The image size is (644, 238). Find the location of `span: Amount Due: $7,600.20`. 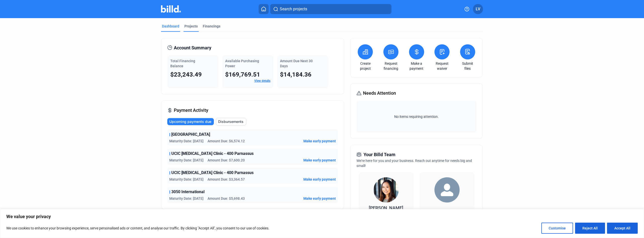

span: Amount Due: $7,600.20 is located at coordinates (226, 160).